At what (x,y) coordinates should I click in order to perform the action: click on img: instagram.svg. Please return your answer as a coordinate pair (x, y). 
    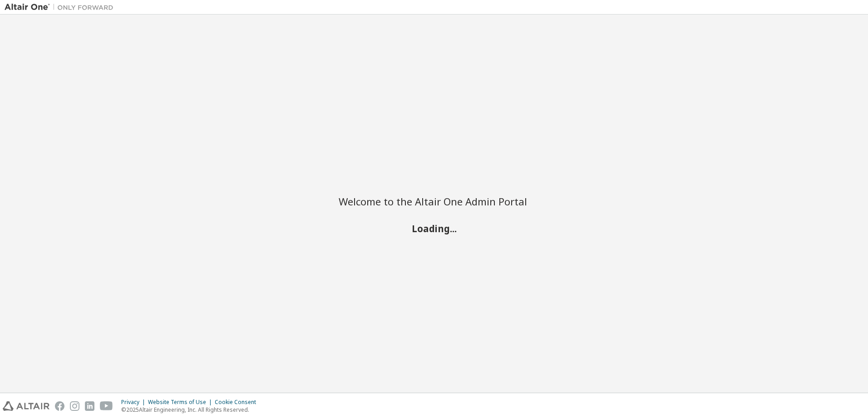
    Looking at the image, I should click on (75, 406).